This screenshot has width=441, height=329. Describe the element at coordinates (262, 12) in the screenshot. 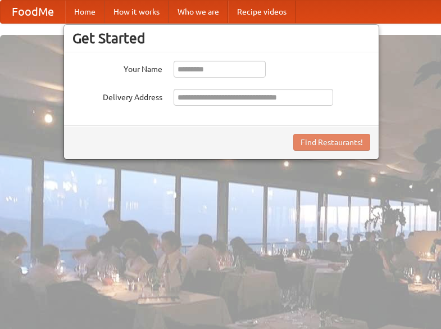

I see `a: Recipe videos` at that location.